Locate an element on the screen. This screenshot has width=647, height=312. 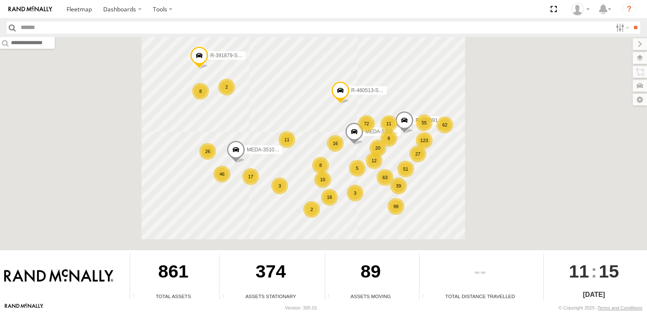
span: MEDA-351016-Roll is located at coordinates (268, 150).